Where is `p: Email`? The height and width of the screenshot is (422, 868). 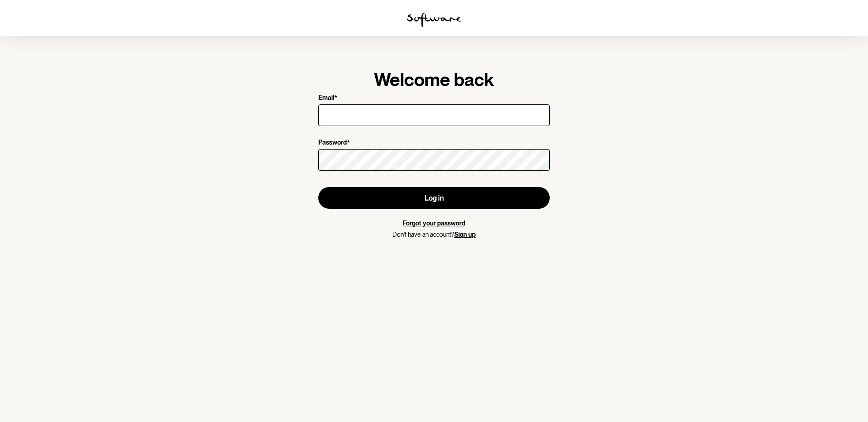 p: Email is located at coordinates (326, 98).